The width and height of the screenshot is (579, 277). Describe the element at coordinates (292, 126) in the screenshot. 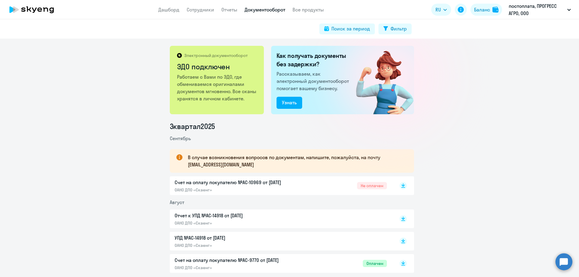

I see `li: 3 квартал 2025` at that location.